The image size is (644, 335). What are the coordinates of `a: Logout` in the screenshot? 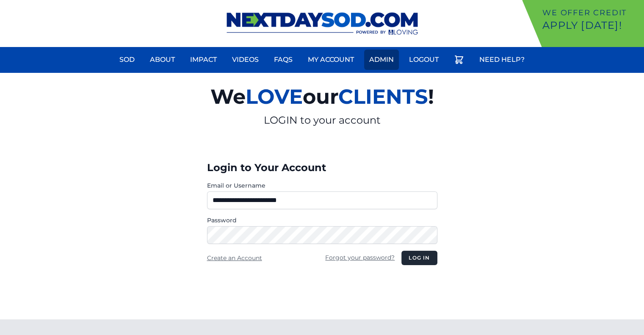 It's located at (424, 60).